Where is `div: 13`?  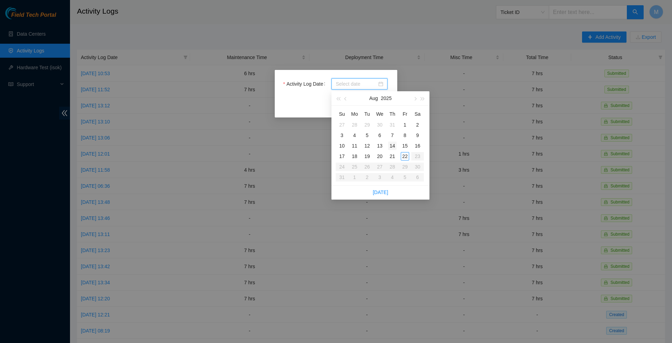 div: 13 is located at coordinates (380, 146).